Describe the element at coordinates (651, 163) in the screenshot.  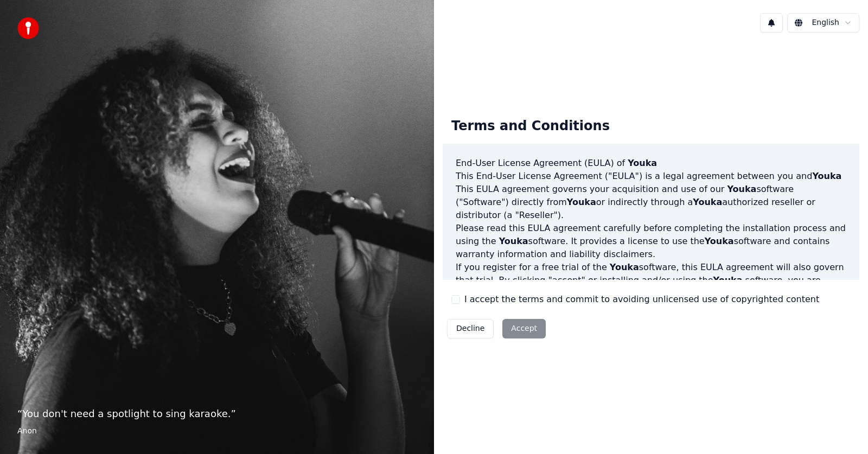
I see `h3: End-User License Agreement (EULA) of` at that location.